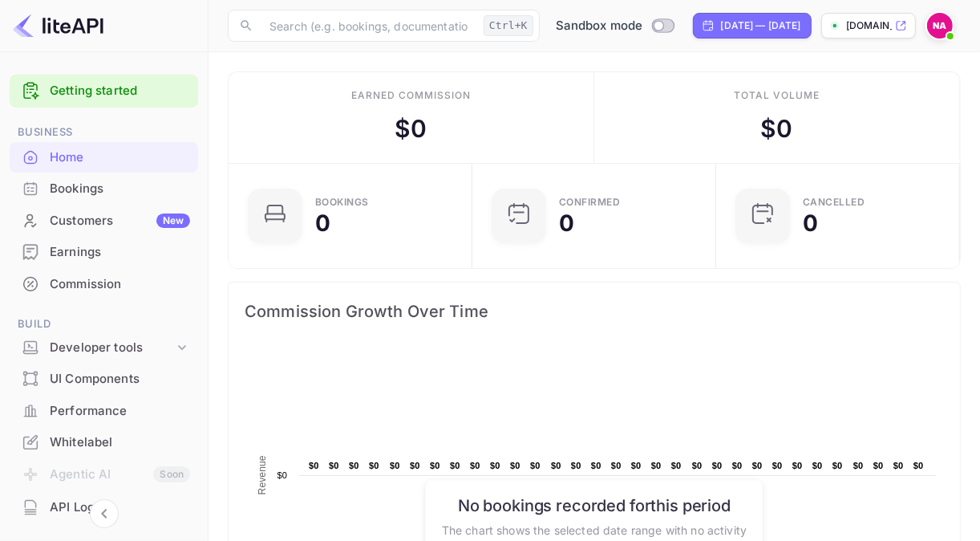 The height and width of the screenshot is (541, 980). I want to click on div: Click to change the date range period, so click(753, 25).